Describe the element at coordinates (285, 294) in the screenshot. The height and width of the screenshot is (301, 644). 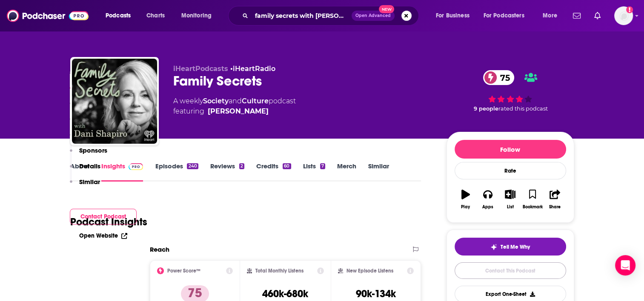
I see `h3: 460k-680k` at that location.